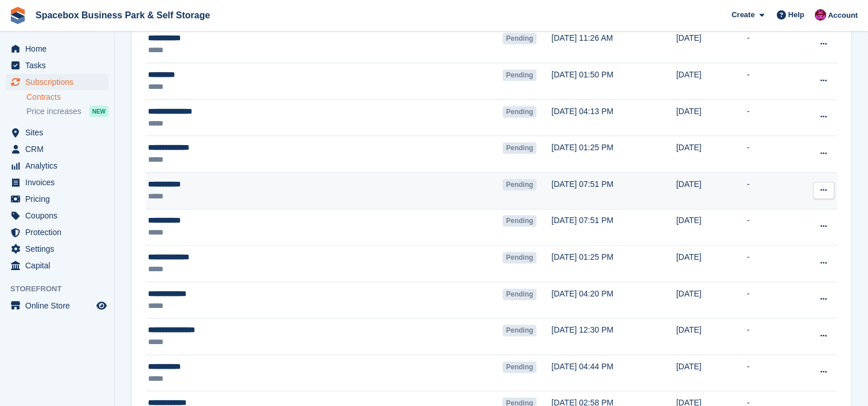  What do you see at coordinates (59, 182) in the screenshot?
I see `span: Invoices` at bounding box center [59, 182].